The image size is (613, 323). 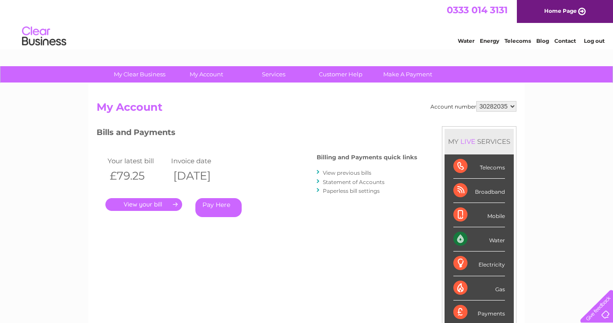 What do you see at coordinates (479, 239) in the screenshot?
I see `div: Water` at bounding box center [479, 239].